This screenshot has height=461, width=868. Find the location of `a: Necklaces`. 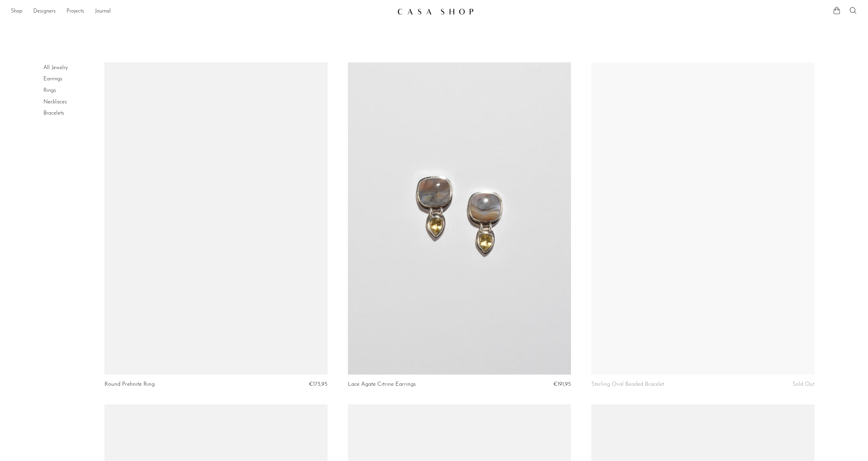

a: Necklaces is located at coordinates (54, 102).